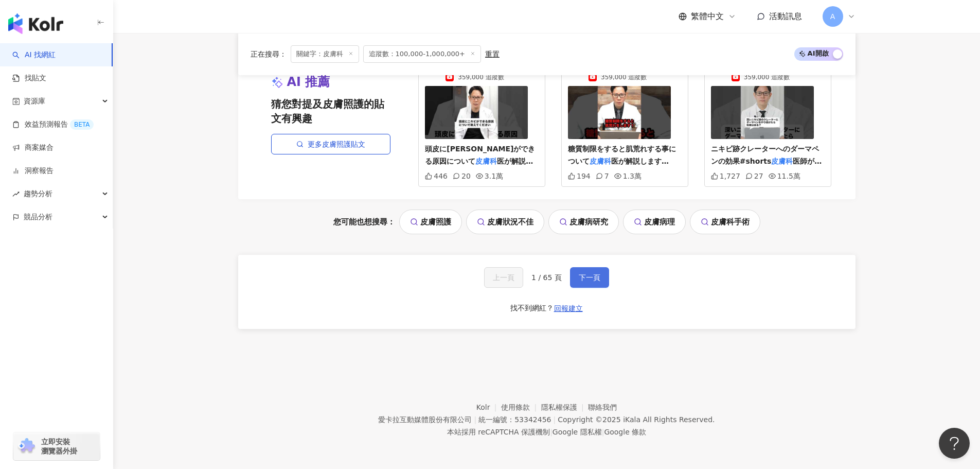  What do you see at coordinates (618, 167) in the screenshot?
I see `span: 医が解説します❗️#shorts` at bounding box center [618, 167].